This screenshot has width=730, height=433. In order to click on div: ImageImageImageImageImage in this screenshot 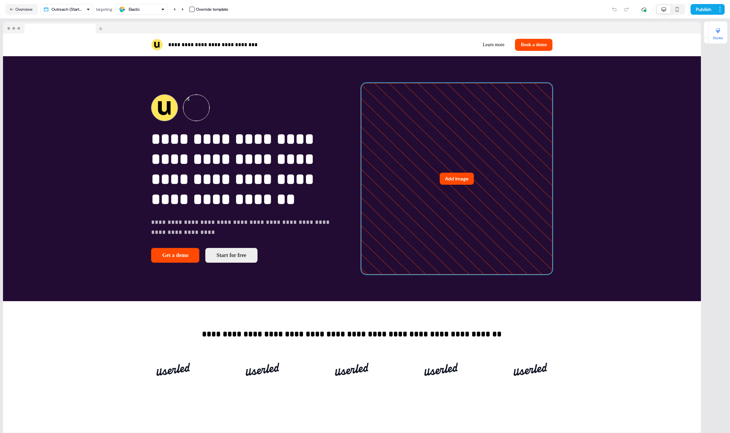, I will do `click(352, 369)`.